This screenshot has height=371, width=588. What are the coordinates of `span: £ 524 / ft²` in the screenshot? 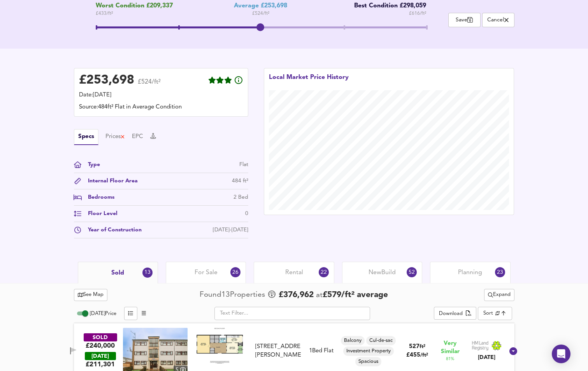 It's located at (261, 14).